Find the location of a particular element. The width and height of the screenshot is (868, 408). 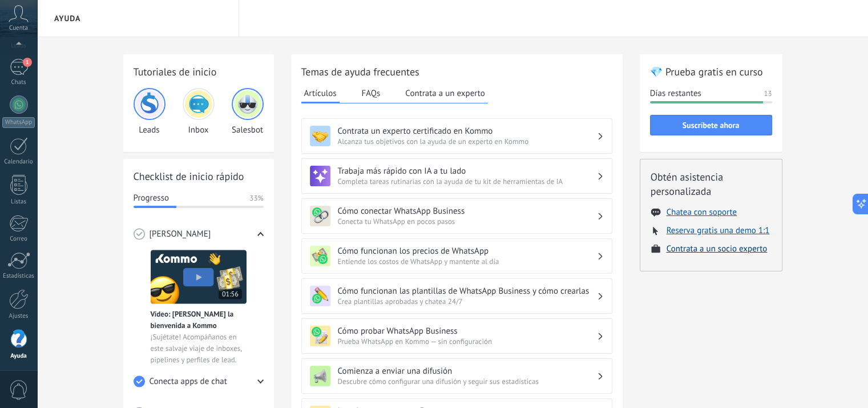

span: Completa tareas rutinarias con la ayuda de tu kit de herramientas de IA is located at coordinates (468, 181).